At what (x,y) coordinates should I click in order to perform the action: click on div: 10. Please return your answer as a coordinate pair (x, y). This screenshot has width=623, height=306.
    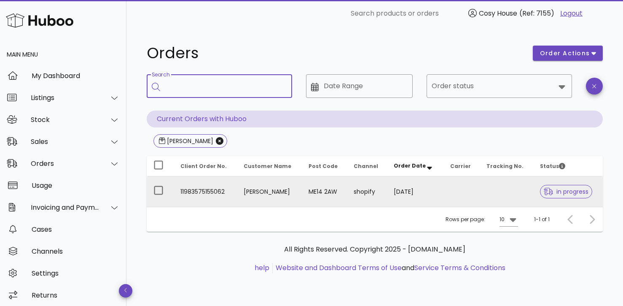
    Looking at the image, I should click on (502, 219).